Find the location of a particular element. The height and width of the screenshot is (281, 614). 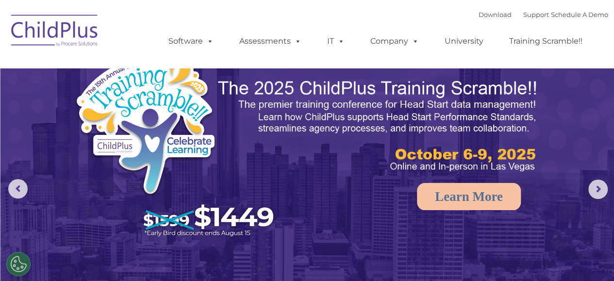

a: Training Scramble!! is located at coordinates (545, 41).